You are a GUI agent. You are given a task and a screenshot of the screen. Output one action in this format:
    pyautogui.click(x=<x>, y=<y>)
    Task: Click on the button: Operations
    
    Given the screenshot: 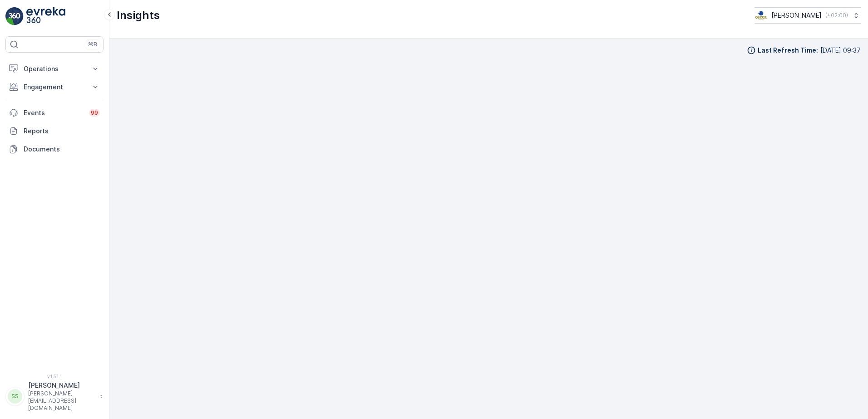 What is the action you would take?
    pyautogui.click(x=55, y=69)
    